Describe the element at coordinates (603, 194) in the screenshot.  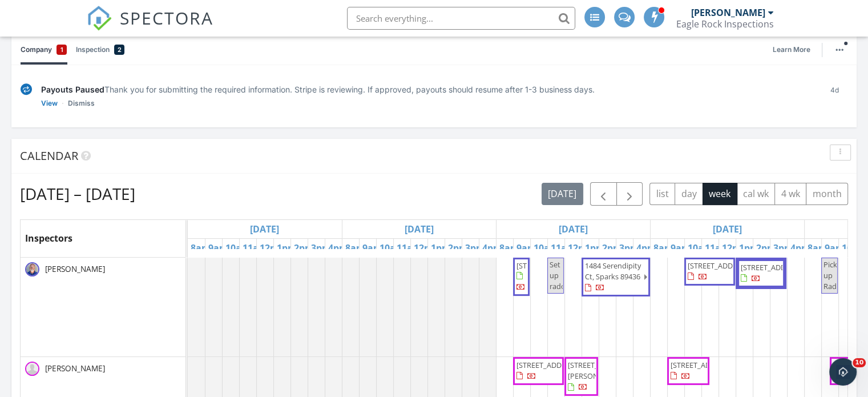
I see `button: Previous` at that location.